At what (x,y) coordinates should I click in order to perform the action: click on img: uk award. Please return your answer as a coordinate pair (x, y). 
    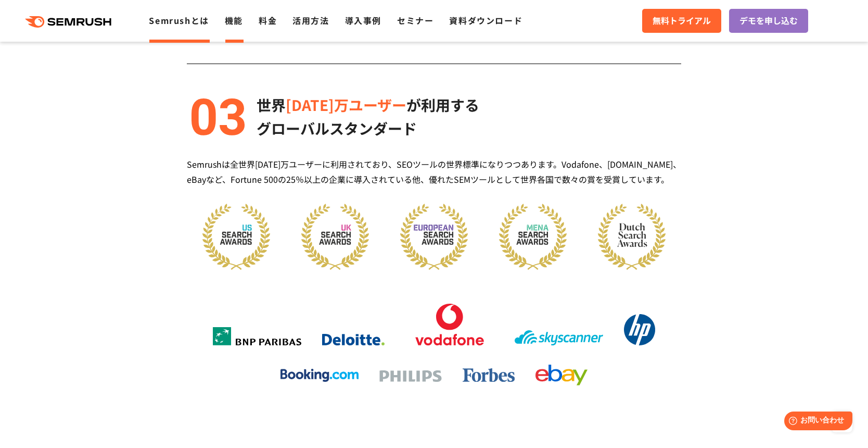
    Looking at the image, I should click on (335, 237).